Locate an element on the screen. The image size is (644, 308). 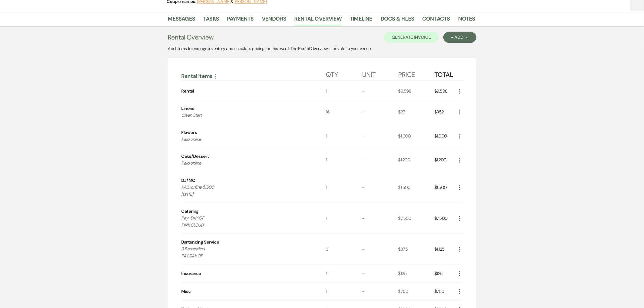
div: Flowers is located at coordinates (189, 133).